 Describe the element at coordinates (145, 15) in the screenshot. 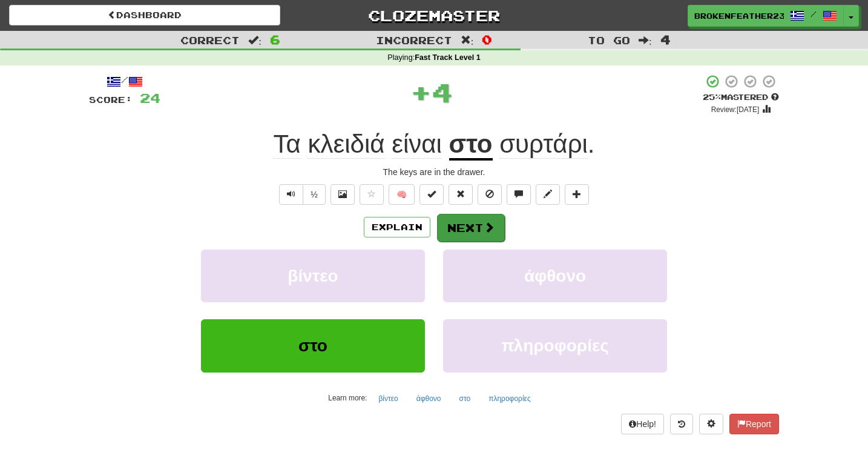

I see `a: Dashboard` at that location.